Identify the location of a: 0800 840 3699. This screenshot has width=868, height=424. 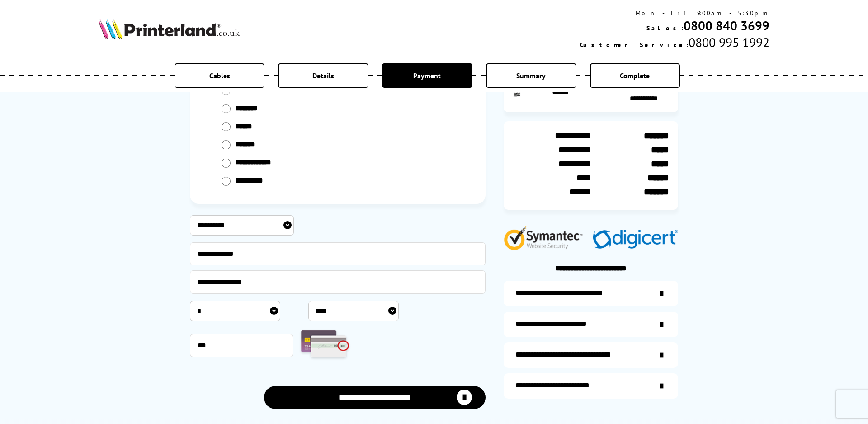
(726, 26).